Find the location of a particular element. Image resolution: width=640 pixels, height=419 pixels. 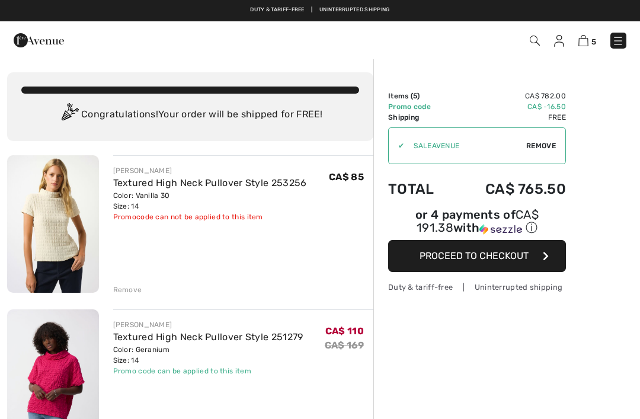

img: Search is located at coordinates (534, 40).